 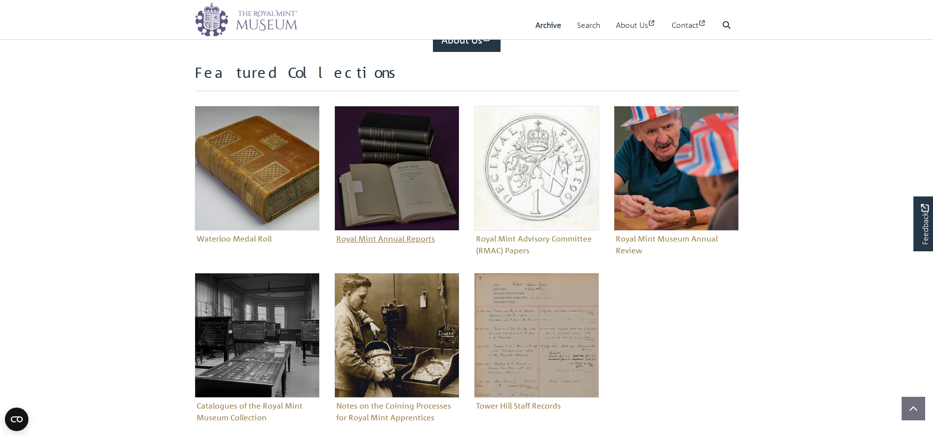 I want to click on a: Notes on the Coining Processes for Royal Mint ApprenticesNotes on the Coining Processes for Royal..., so click(x=397, y=349).